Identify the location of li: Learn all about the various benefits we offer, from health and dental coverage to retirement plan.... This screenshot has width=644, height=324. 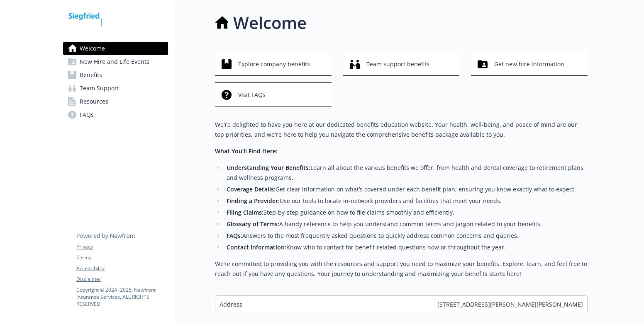
(406, 173).